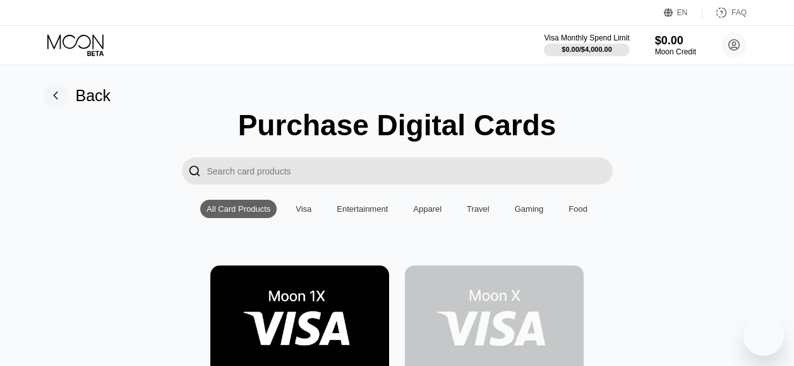  Describe the element at coordinates (303, 208) in the screenshot. I see `div: Visa` at that location.